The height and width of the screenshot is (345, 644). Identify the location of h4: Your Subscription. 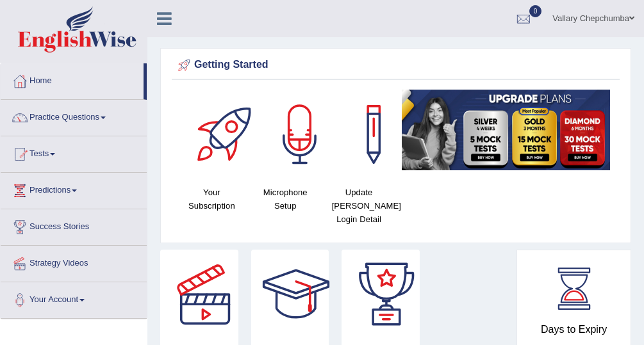
(211, 199).